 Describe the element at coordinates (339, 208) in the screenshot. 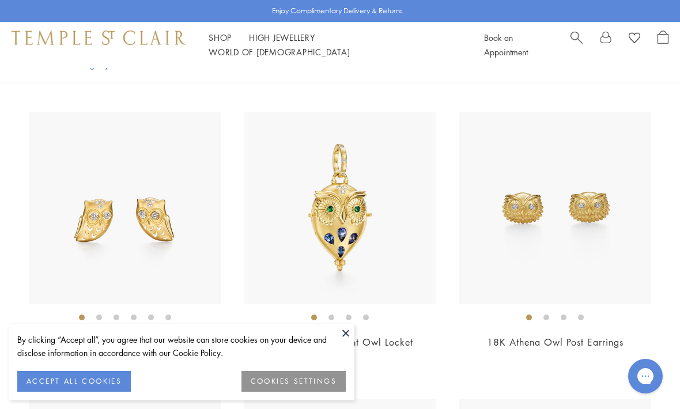

I see `img: 18K Tanzanite Night Owl Locket` at that location.